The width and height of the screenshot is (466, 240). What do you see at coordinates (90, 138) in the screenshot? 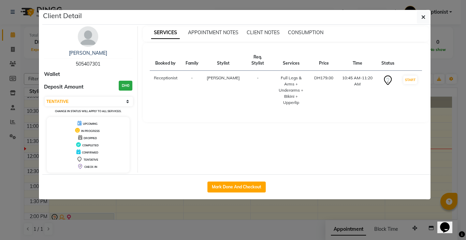
I see `span: DROPPED` at bounding box center [90, 138].